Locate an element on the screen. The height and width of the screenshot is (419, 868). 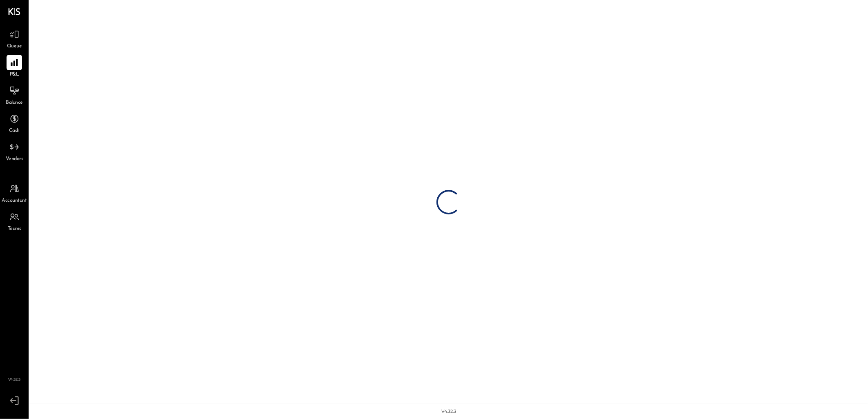
div: v 4.32.3 is located at coordinates (449, 412).